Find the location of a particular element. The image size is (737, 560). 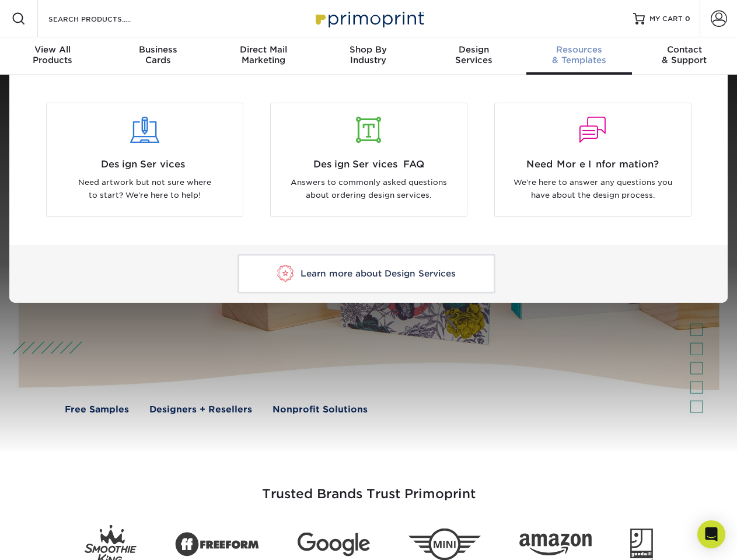

img: Goodwill is located at coordinates (641, 545).